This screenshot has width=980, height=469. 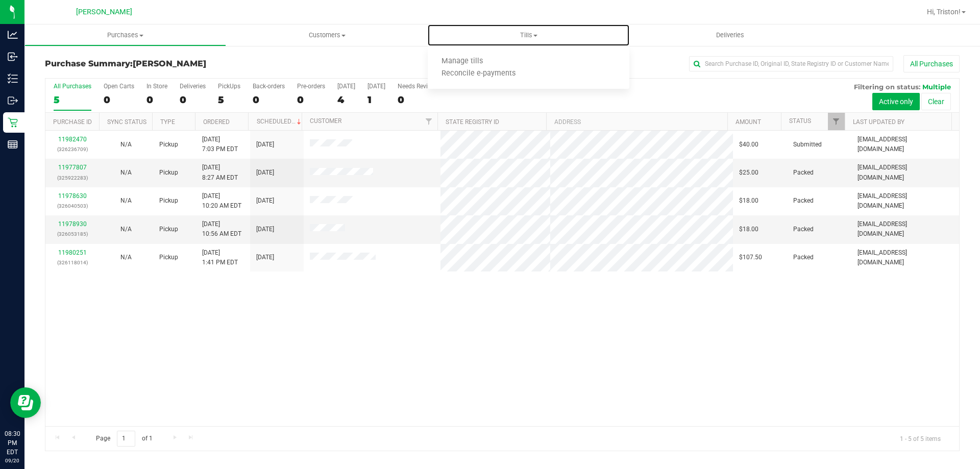 What do you see at coordinates (937, 87) in the screenshot?
I see `span: Multiple` at bounding box center [937, 87].